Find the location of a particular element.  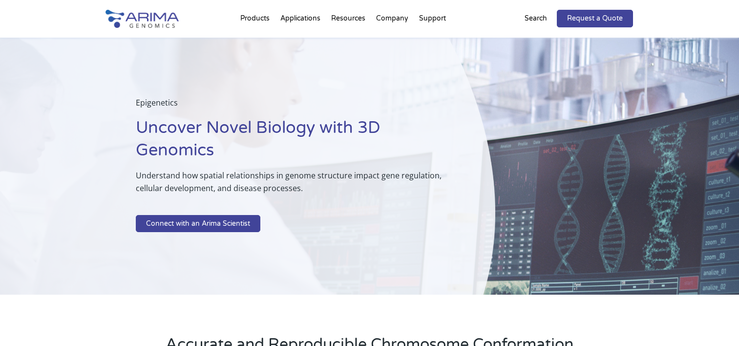

h1: Uncover Novel Biology with 3D Genomics is located at coordinates (290, 143).